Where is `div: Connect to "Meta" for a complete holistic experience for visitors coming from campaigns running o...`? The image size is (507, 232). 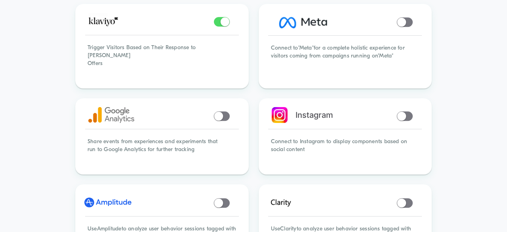
div: Connect to "Meta" for a complete holistic experience for visitors coming from campaigns running o... is located at coordinates (346, 60).